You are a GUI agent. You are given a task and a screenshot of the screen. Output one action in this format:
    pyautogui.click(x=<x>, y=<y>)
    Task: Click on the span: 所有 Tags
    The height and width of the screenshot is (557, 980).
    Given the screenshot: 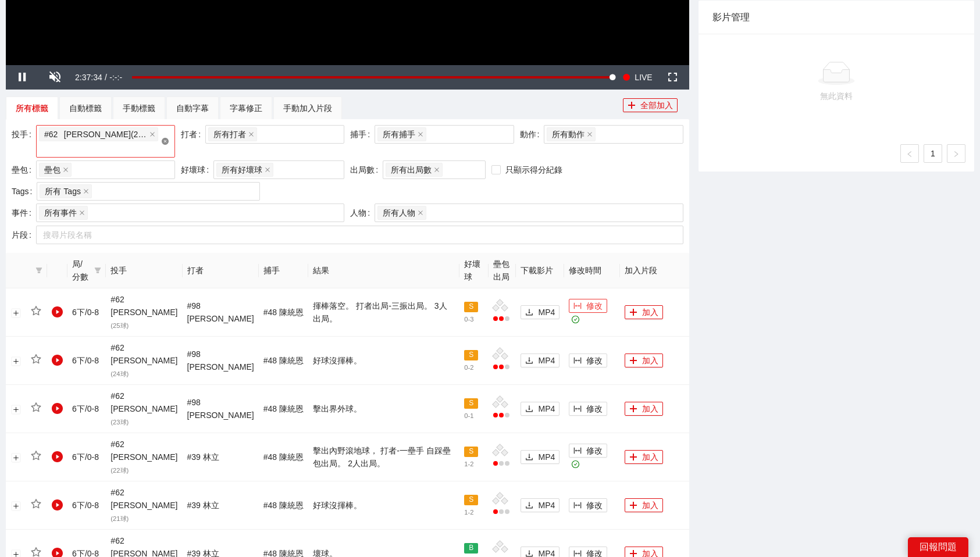 What is the action you would take?
    pyautogui.click(x=62, y=191)
    